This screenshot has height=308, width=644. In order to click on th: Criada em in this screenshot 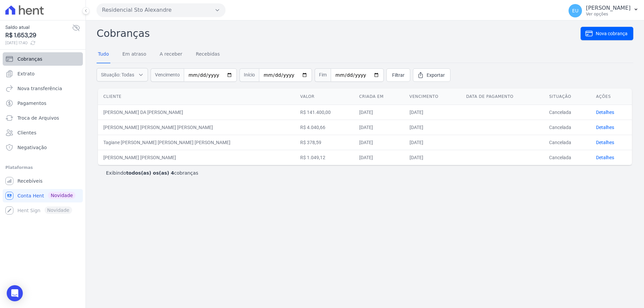, I will do `click(379, 97)`.